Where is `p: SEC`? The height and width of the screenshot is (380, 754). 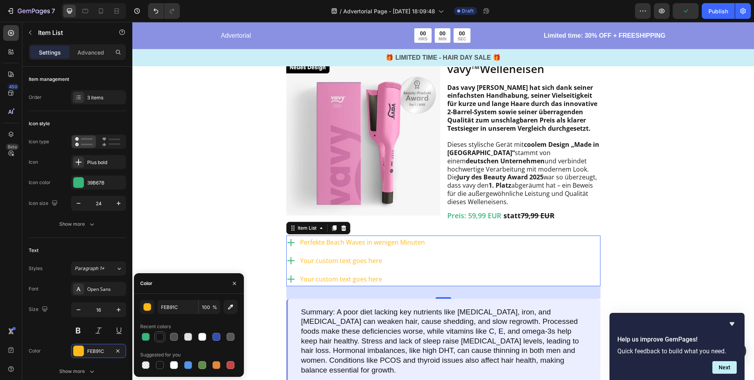
p: SEC is located at coordinates (330, 17).